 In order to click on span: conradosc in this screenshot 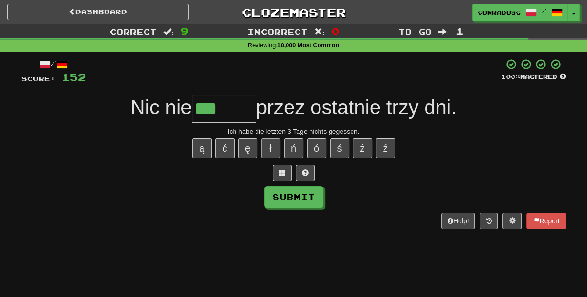, I will do `click(499, 12)`.